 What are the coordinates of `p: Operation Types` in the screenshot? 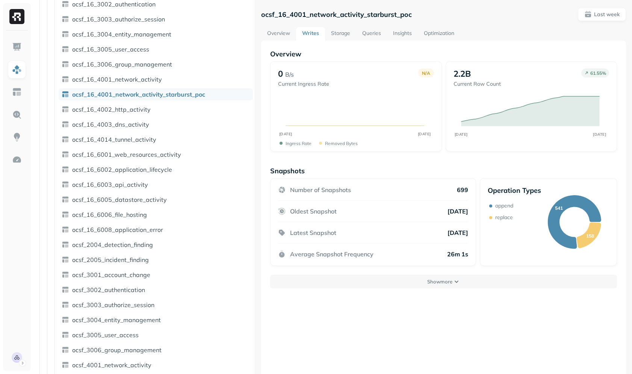 It's located at (515, 190).